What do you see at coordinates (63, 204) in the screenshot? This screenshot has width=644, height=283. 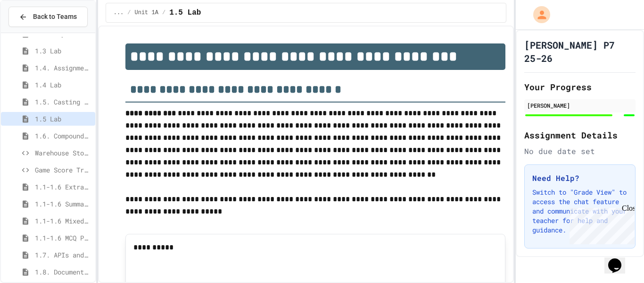 I see `span: 1.1-1.6 Summary` at bounding box center [63, 204].